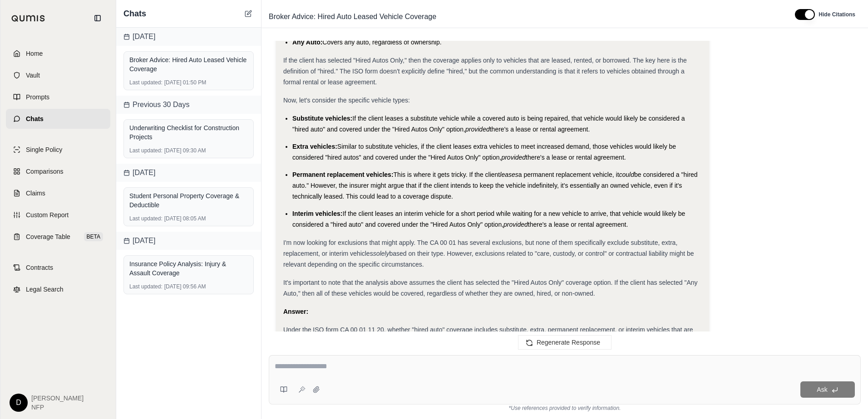 Image resolution: width=868 pixels, height=419 pixels. I want to click on span: This is where it gets tricky. If the client, so click(447, 175).